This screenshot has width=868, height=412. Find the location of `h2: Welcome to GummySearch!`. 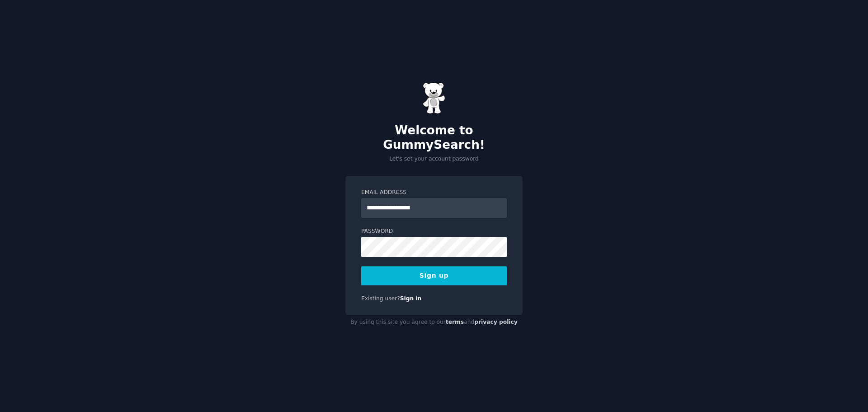

h2: Welcome to GummySearch! is located at coordinates (434, 138).